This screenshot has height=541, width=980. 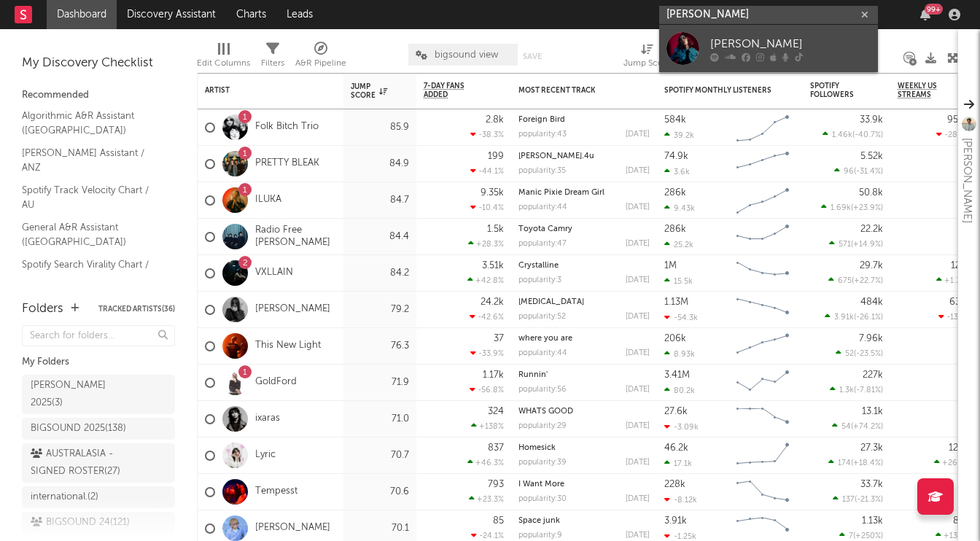 What do you see at coordinates (849, 172) in the screenshot?
I see `span: 96` at bounding box center [849, 172].